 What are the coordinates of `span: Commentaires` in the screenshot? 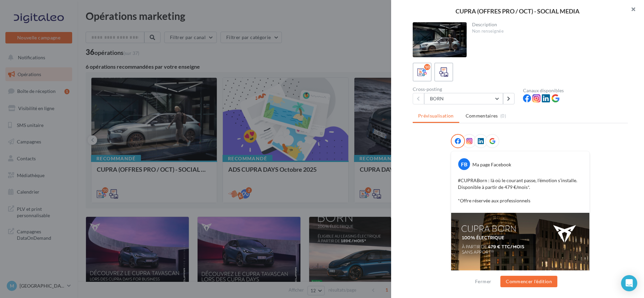 It's located at (482, 116).